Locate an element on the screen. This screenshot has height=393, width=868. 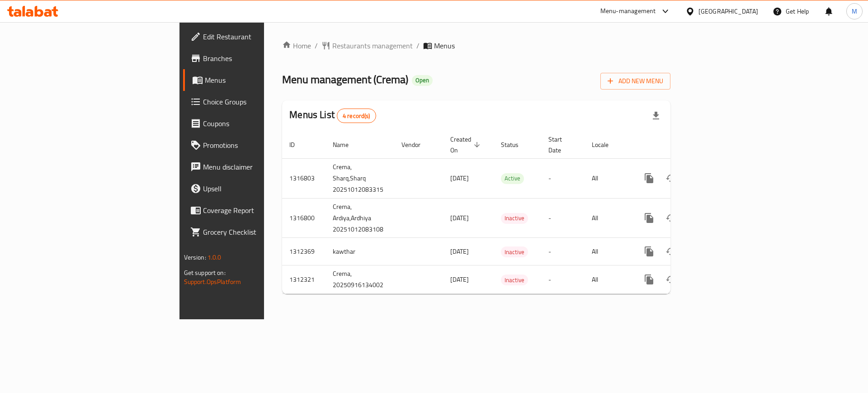
span: Locale is located at coordinates (606, 145).